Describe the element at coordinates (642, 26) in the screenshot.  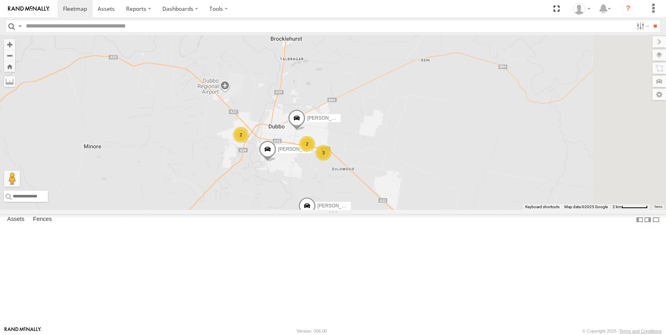
I see `label: Search Filter Options` at that location.